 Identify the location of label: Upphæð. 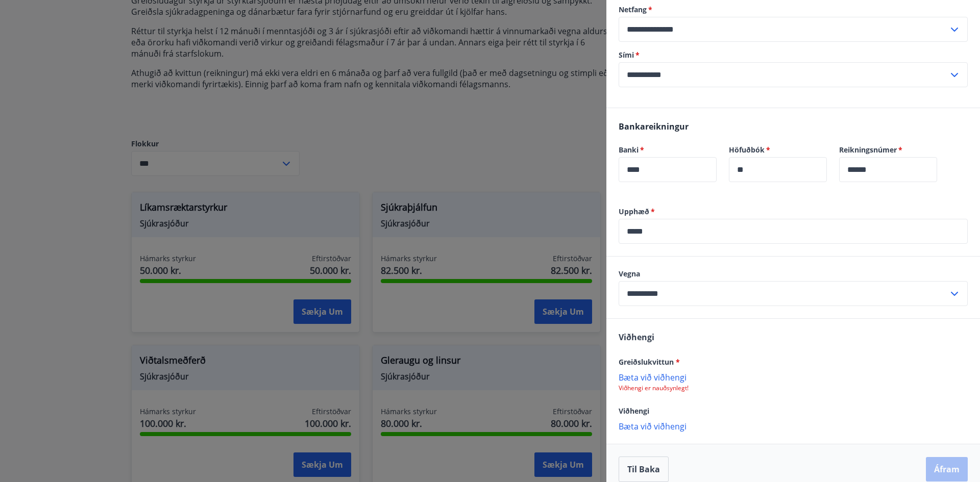
(793, 211).